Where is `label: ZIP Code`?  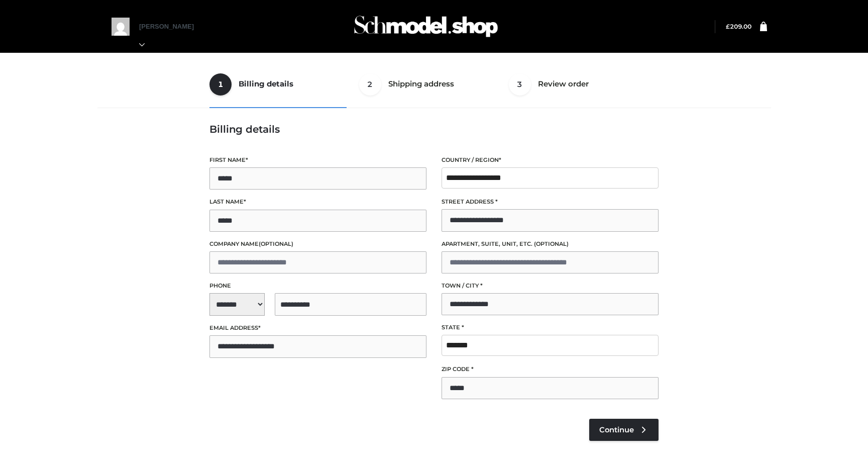 label: ZIP Code is located at coordinates (550, 369).